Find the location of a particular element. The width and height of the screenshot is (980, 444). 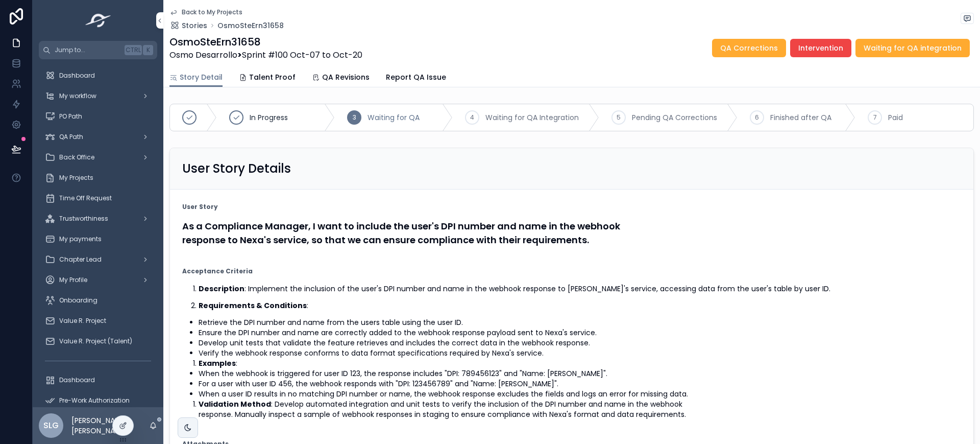

li: Ensure the DPI number and name are correctly added to the webhook response payload sent to Nexa's... is located at coordinates (580, 333).